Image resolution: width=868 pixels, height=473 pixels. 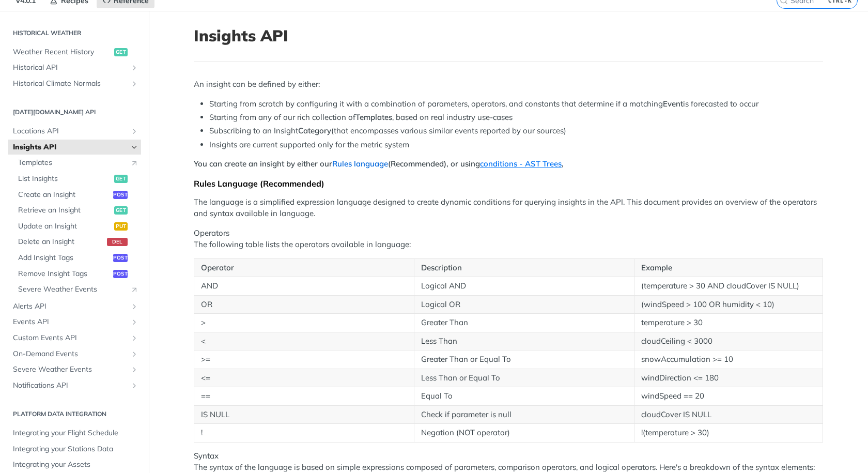 I want to click on h2: Platform DATA integration, so click(x=74, y=414).